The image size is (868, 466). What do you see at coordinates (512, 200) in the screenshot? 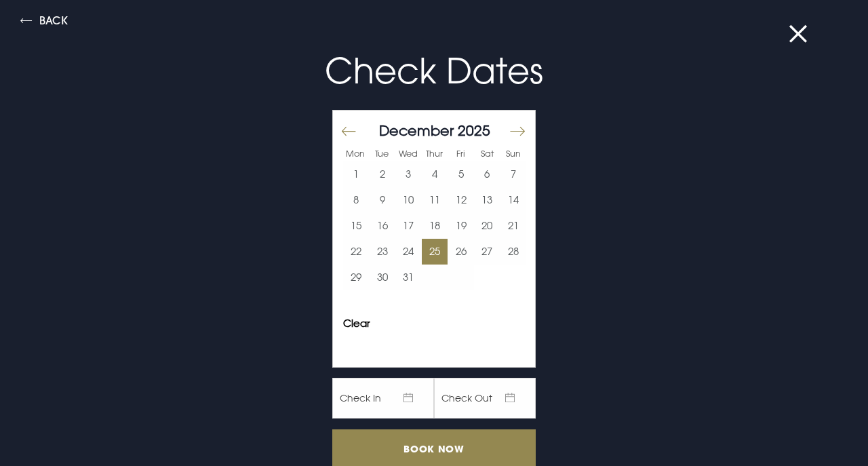
I see `button: 14` at bounding box center [512, 200].